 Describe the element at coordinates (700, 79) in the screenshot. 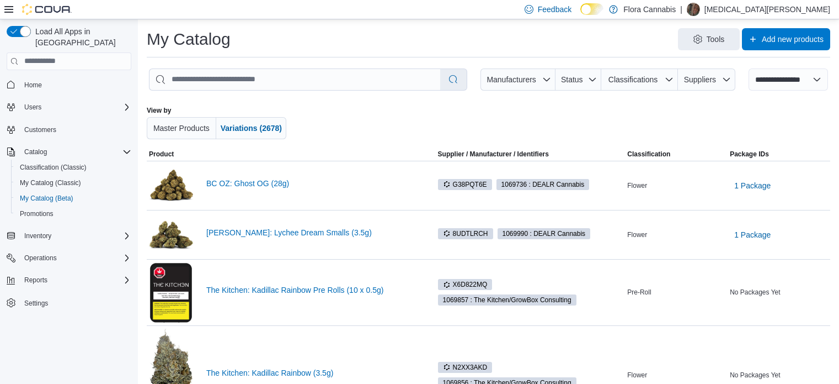

I see `span: Suppliers` at that location.